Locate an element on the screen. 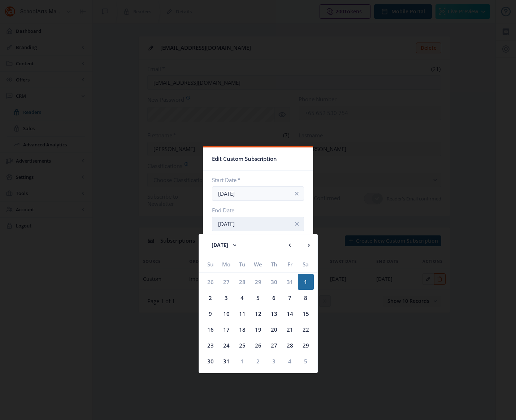  div: 16 is located at coordinates (210, 330).